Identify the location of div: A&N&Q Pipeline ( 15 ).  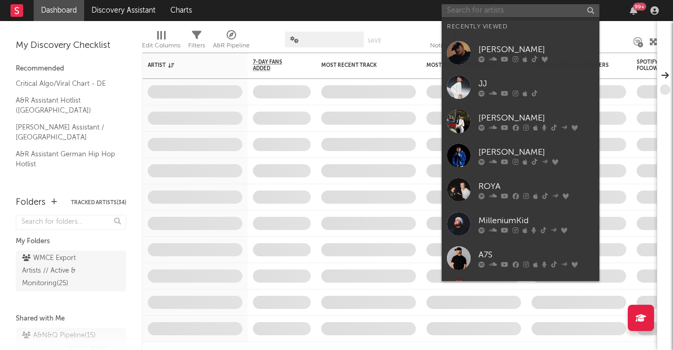
(59, 336).